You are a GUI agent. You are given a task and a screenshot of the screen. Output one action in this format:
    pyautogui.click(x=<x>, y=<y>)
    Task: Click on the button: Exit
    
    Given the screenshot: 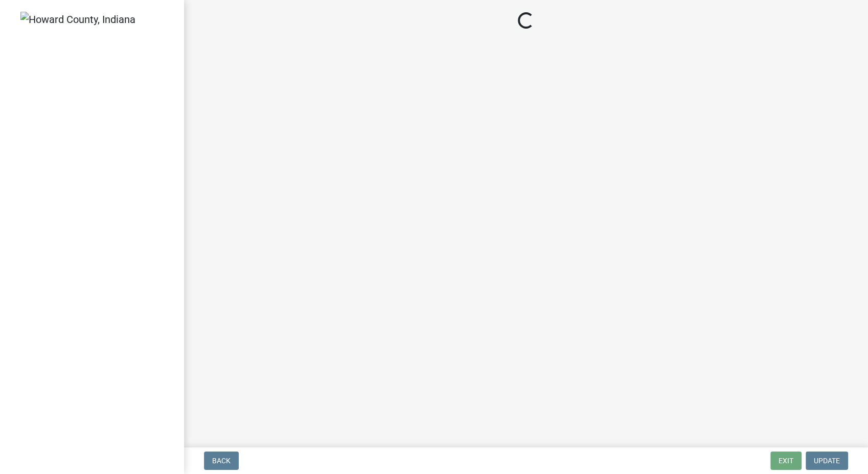 What is the action you would take?
    pyautogui.click(x=786, y=461)
    